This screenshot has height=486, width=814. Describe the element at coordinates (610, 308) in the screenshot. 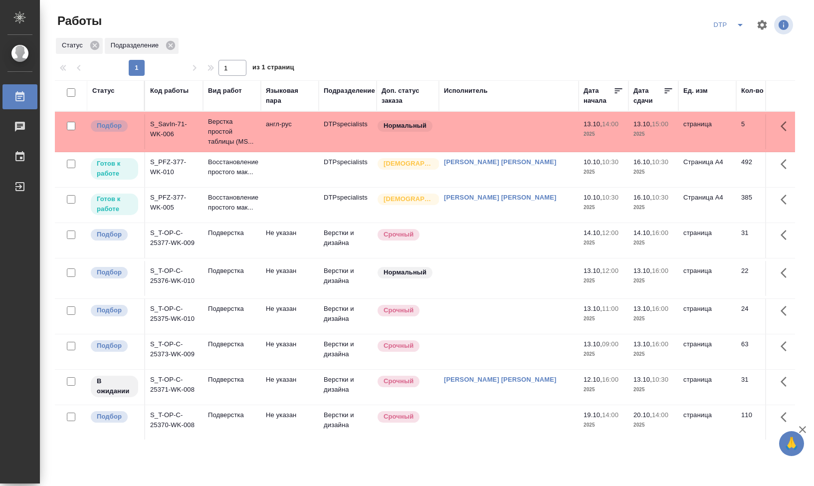

I see `p: 11:00` at that location.